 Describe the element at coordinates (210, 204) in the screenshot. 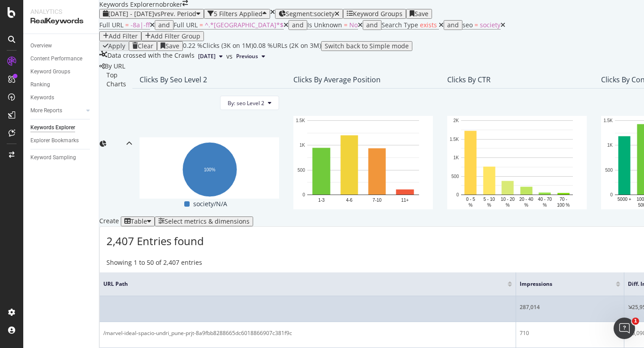

I see `span: society/N/A` at that location.